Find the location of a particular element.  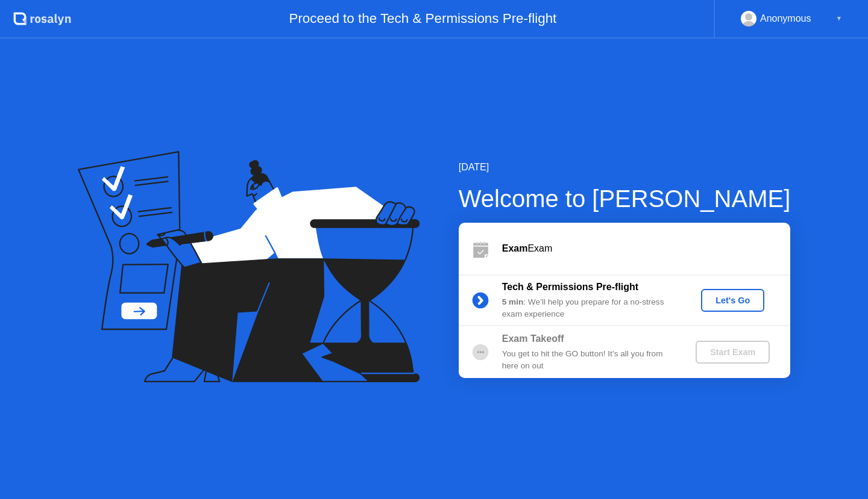

b: 5 min is located at coordinates (513, 301).